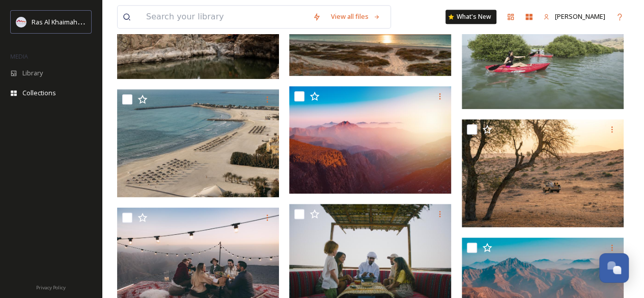  I want to click on div: View all files, so click(355, 16).